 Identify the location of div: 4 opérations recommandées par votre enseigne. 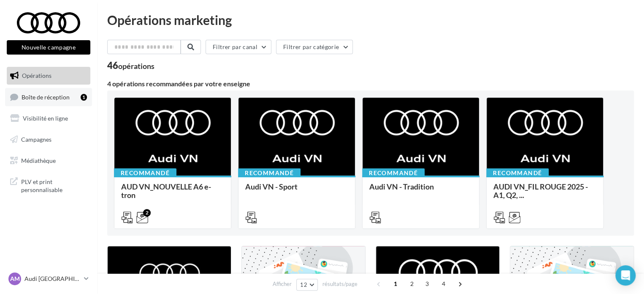
(371, 84).